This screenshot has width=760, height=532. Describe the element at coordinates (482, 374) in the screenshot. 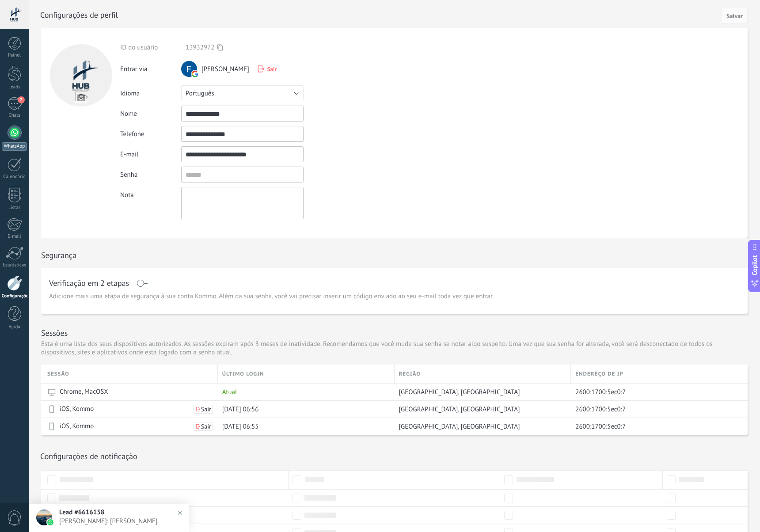

I see `div: REGIÃO` at that location.